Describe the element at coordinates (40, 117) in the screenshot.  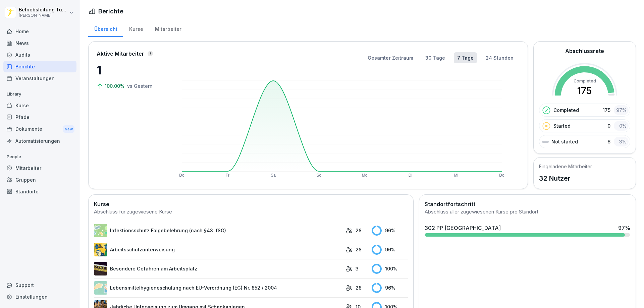
I see `div: Pfade` at that location.